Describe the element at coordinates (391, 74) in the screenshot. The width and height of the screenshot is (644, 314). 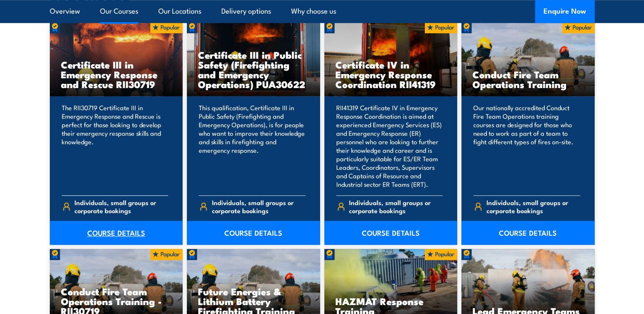
I see `h3: Certificate IV in Emergency Response Coordination RII41319` at that location.